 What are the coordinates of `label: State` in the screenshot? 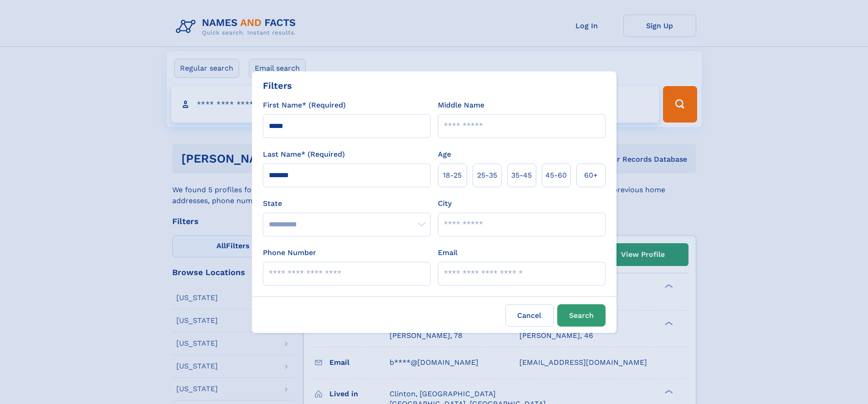 It's located at (347, 203).